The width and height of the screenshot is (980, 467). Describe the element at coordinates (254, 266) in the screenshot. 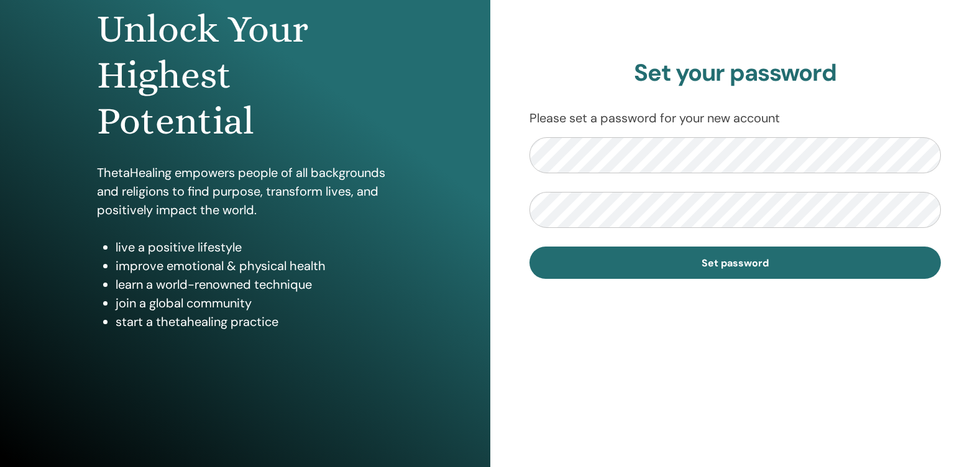

I see `li: improve emotional & physical health` at that location.